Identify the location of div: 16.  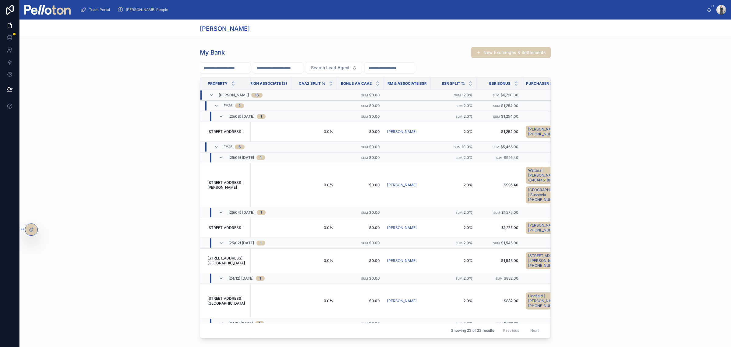
(257, 95).